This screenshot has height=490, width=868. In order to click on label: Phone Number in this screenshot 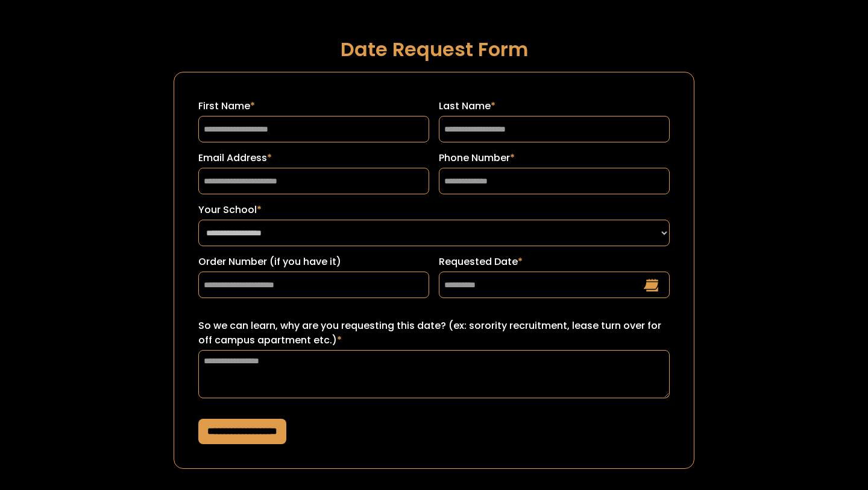, I will do `click(554, 158)`.